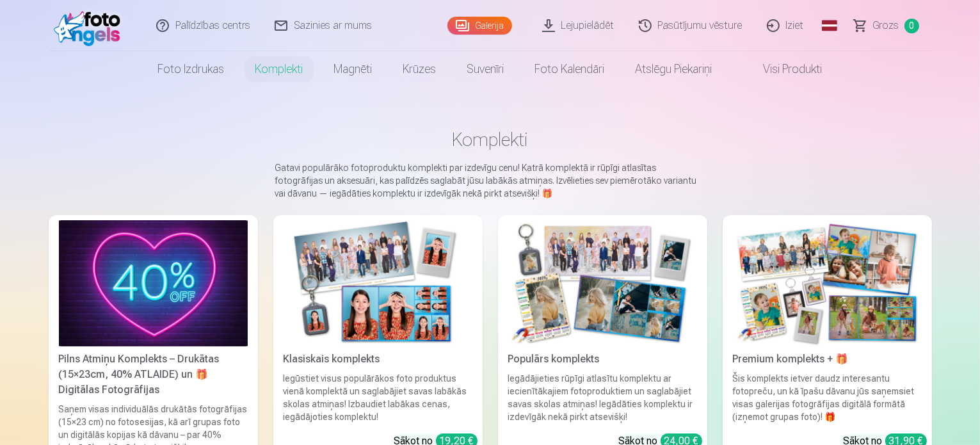  Describe the element at coordinates (354, 69) in the screenshot. I see `a: Magnēti` at that location.